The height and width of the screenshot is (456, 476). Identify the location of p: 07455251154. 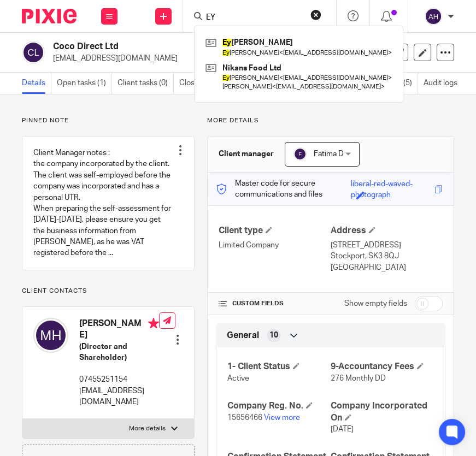
(119, 380).